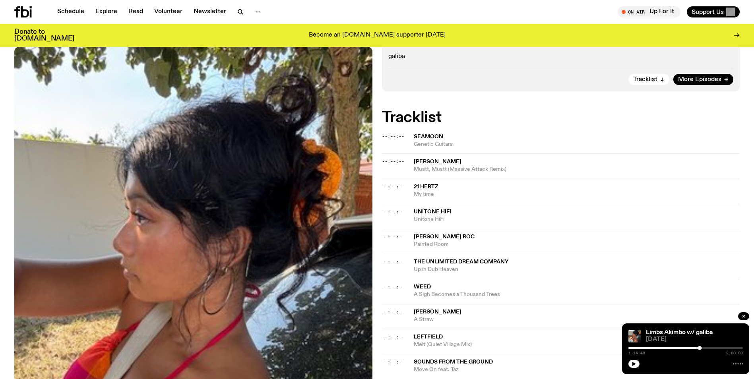 Image resolution: width=754 pixels, height=379 pixels. What do you see at coordinates (649, 80) in the screenshot?
I see `button: Tracklist` at bounding box center [649, 80].